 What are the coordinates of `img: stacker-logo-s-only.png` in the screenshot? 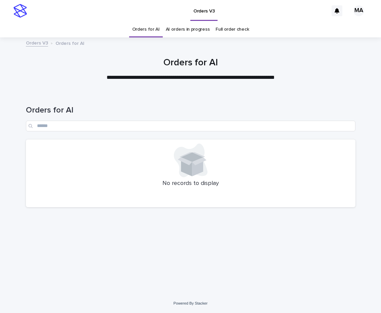 It's located at (20, 11).